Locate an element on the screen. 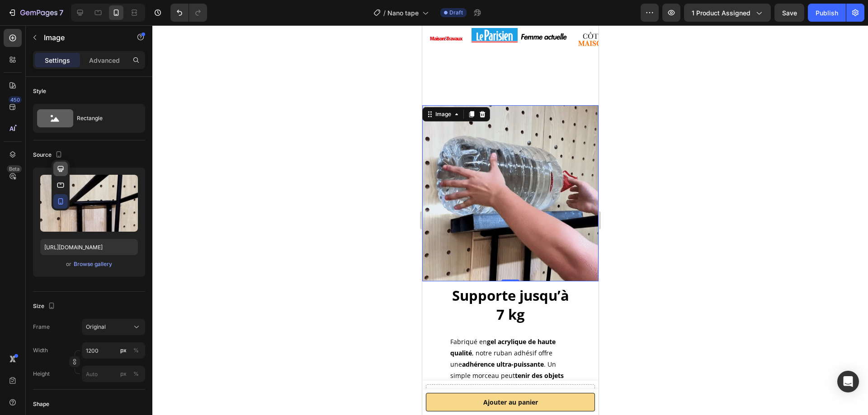 Image resolution: width=868 pixels, height=415 pixels. div: Beta is located at coordinates (14, 169).